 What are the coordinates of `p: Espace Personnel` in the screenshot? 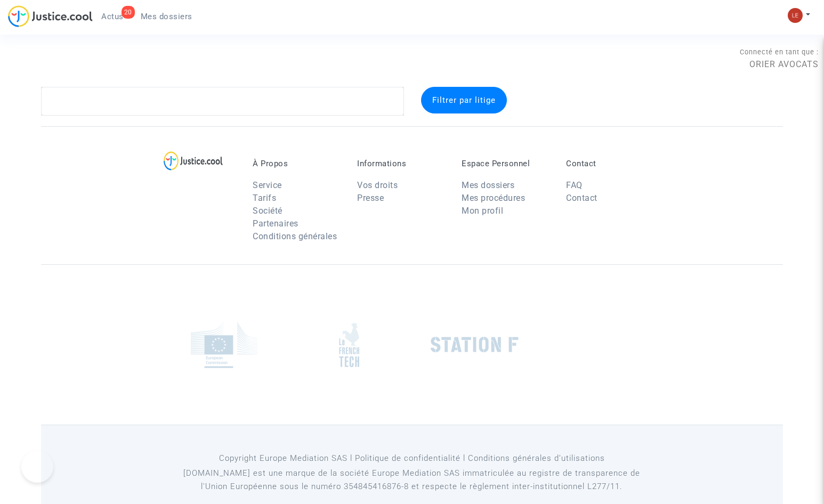 It's located at (506, 163).